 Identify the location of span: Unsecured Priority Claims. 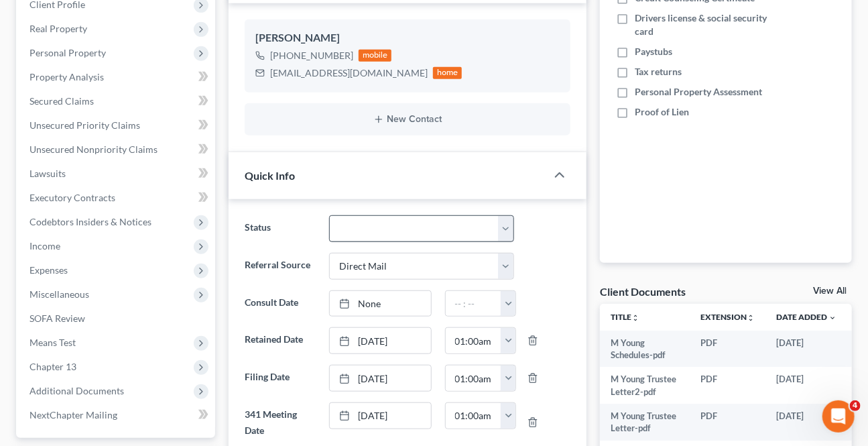
(84, 125).